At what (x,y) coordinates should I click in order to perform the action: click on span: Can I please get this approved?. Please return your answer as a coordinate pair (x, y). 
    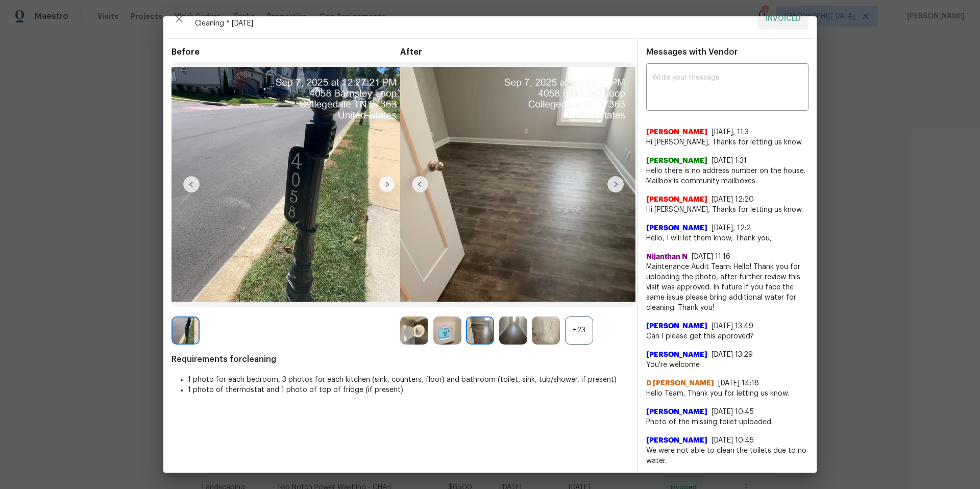
    Looking at the image, I should click on (727, 337).